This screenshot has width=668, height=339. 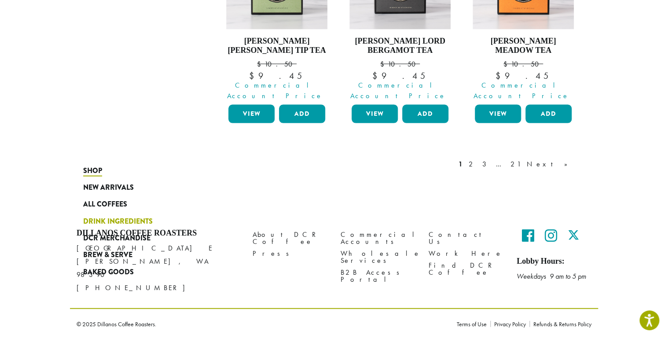 What do you see at coordinates (136, 221) in the screenshot?
I see `a: Drink Ingredients` at bounding box center [136, 221].